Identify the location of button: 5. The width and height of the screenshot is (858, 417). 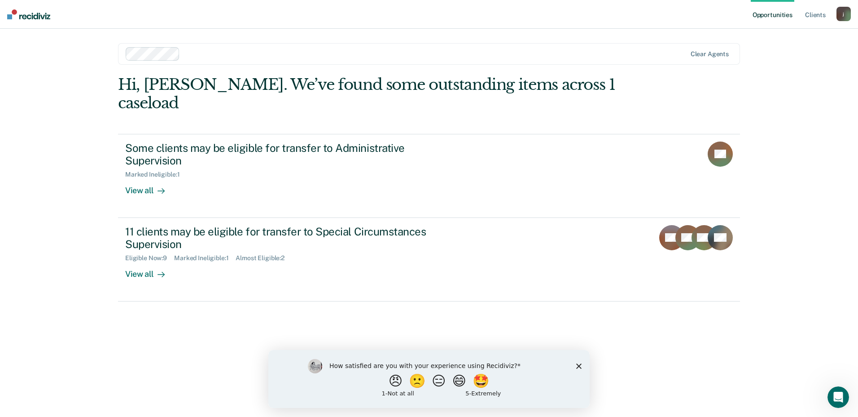
(213, 31).